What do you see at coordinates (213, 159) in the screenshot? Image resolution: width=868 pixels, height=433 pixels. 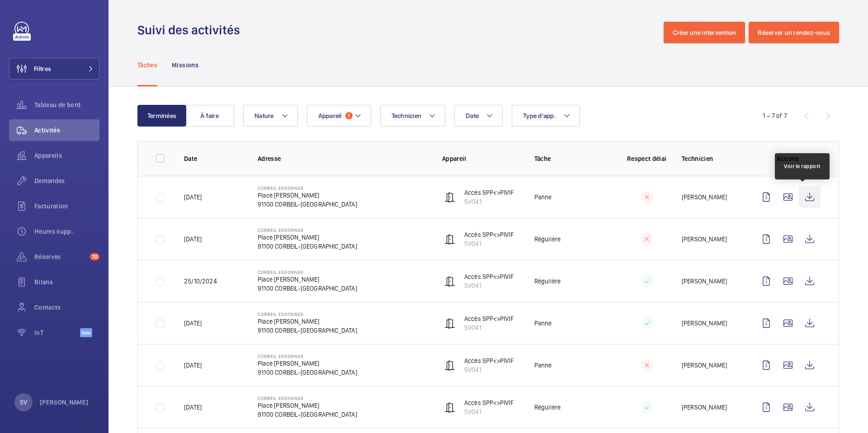 I see `p: Date` at bounding box center [213, 159].